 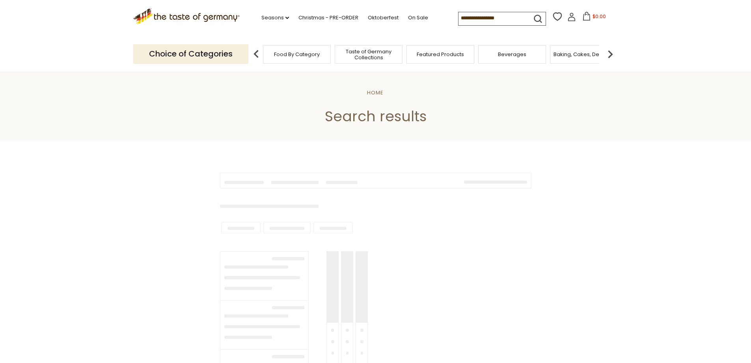 What do you see at coordinates (376, 116) in the screenshot?
I see `h1: Search results` at bounding box center [376, 116].